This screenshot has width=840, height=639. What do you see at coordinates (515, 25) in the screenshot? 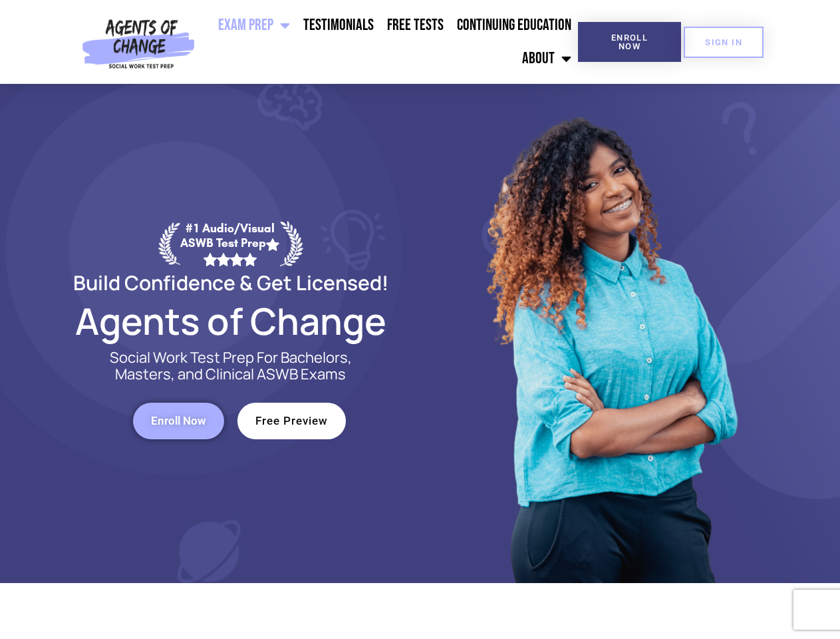
I see `a: Continuing Education` at bounding box center [515, 25].